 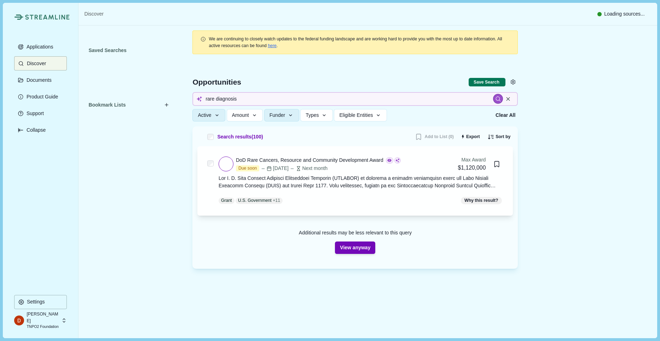 I want to click on p: Documents, so click(x=38, y=80).